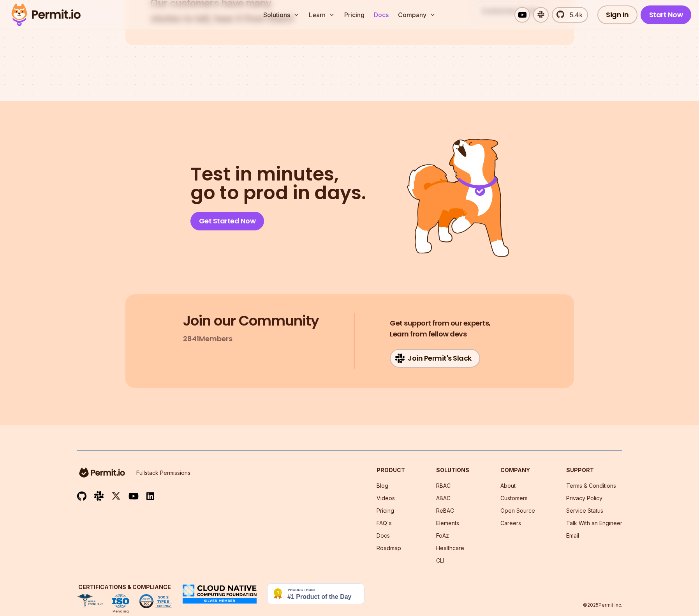 The width and height of the screenshot is (699, 616). What do you see at coordinates (594, 470) in the screenshot?
I see `h3: Support` at bounding box center [594, 470].